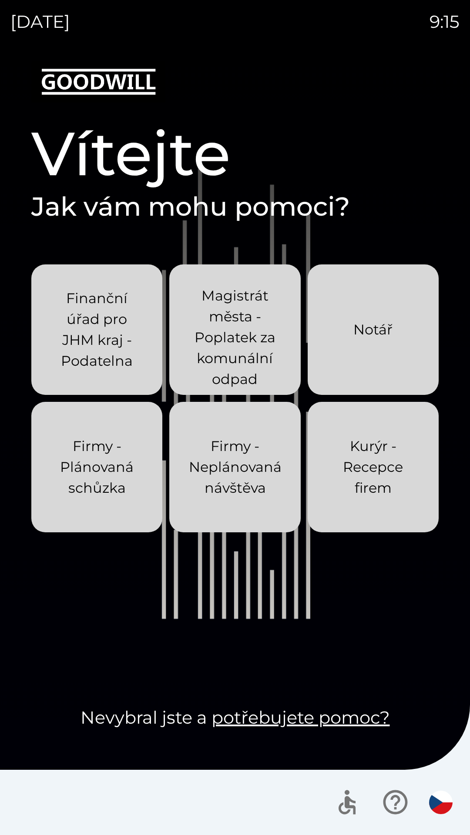  I want to click on h1: Vítejte, so click(235, 154).